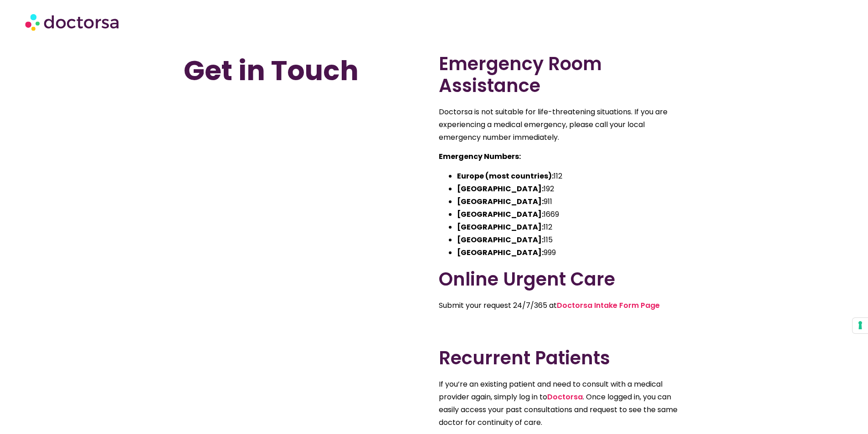 This screenshot has width=868, height=434. Describe the element at coordinates (562, 279) in the screenshot. I see `h2: Online Urgent Care` at that location.